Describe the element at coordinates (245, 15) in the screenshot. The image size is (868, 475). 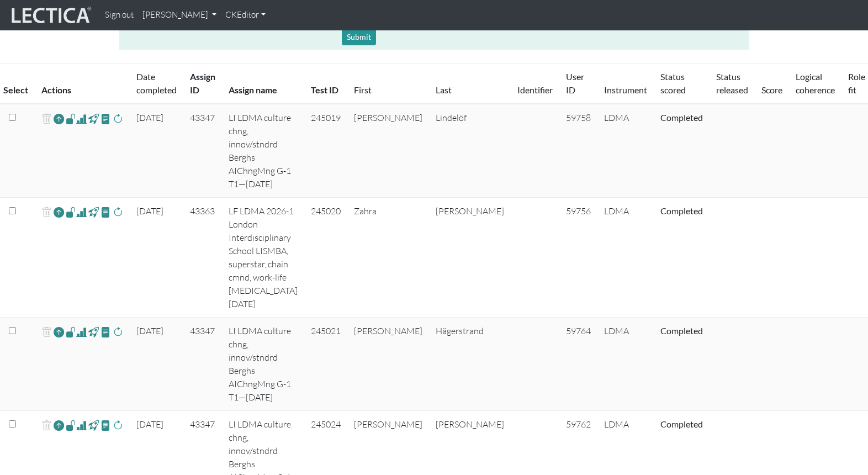
I see `a: CKEditor` at that location.